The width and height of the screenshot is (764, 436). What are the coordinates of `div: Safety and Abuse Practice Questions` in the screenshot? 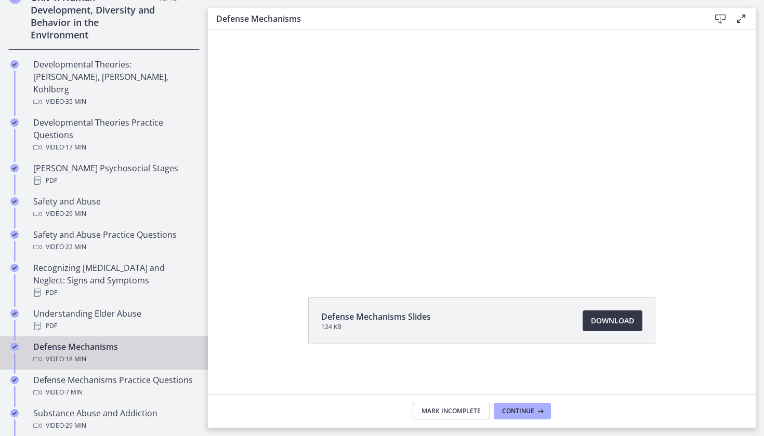 It's located at (114, 241).